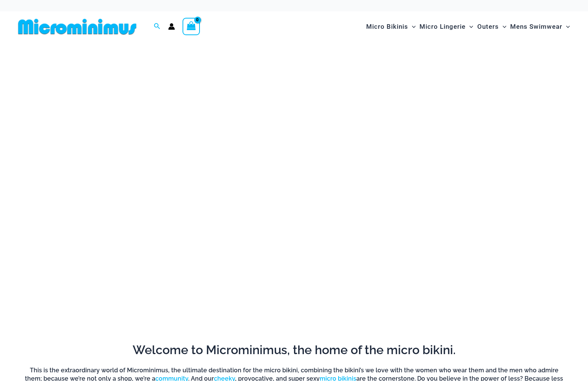 The width and height of the screenshot is (588, 381). What do you see at coordinates (157, 27) in the screenshot?
I see `a: Search icon link` at bounding box center [157, 27].